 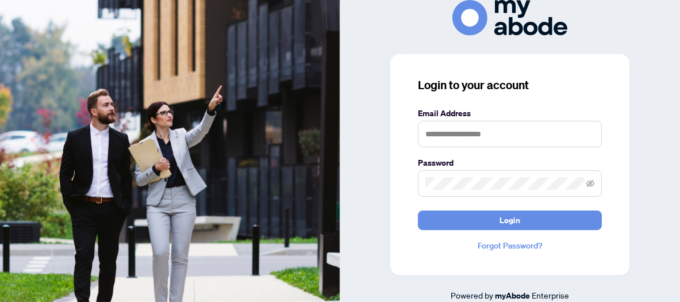 I want to click on a: myAbode, so click(x=512, y=296).